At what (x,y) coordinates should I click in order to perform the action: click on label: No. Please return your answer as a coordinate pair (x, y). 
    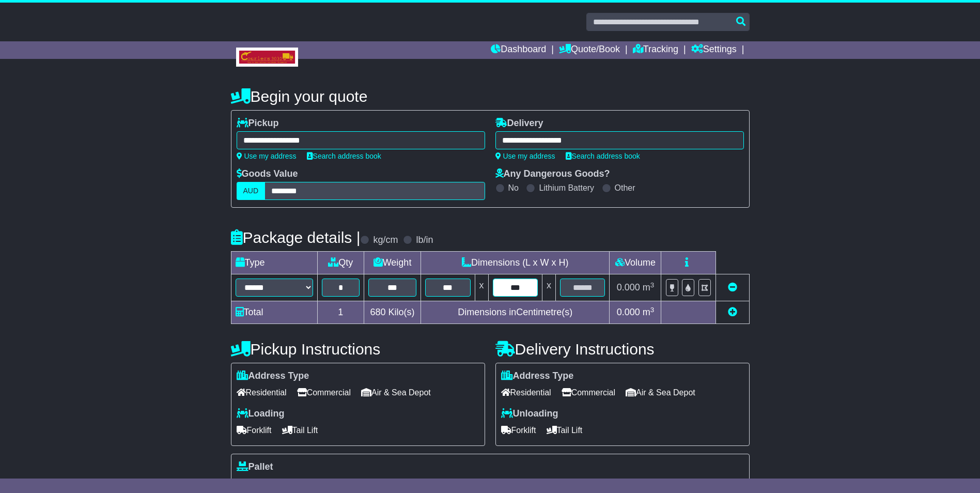
    Looking at the image, I should click on (513, 187).